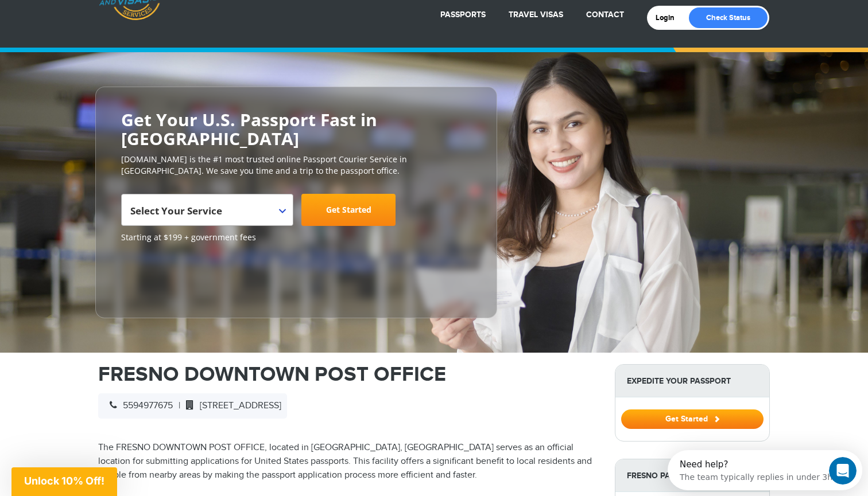 This screenshot has height=496, width=868. I want to click on div: Open Intercom Messenger, so click(102, 20).